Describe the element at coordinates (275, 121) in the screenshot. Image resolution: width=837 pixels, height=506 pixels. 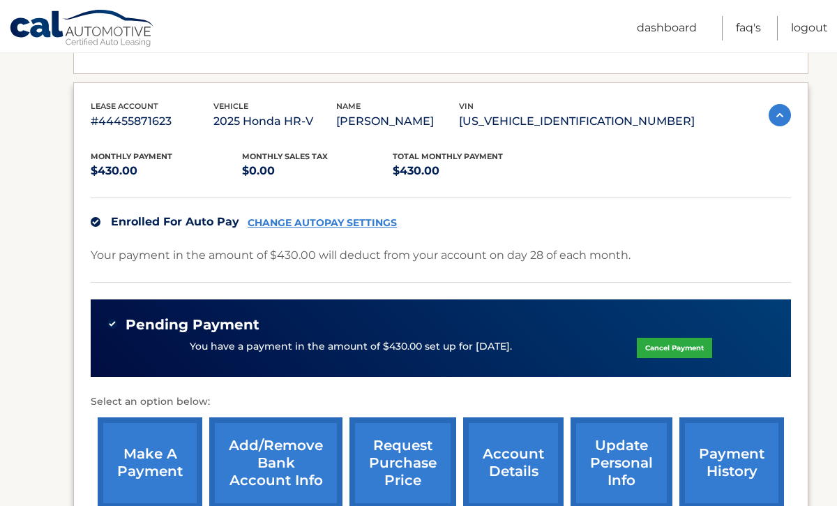
I see `p: 2025 Honda HR-V` at that location.